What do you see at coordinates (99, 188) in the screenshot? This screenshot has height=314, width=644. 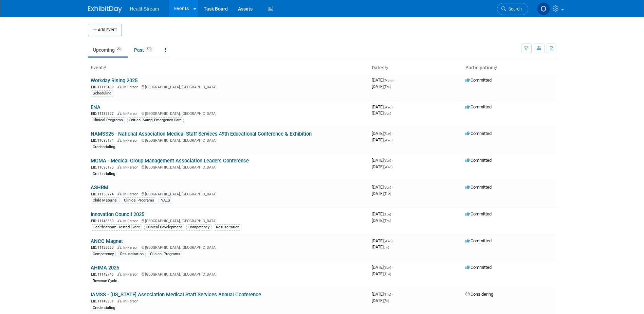 I see `a: ASHRM` at bounding box center [99, 188].